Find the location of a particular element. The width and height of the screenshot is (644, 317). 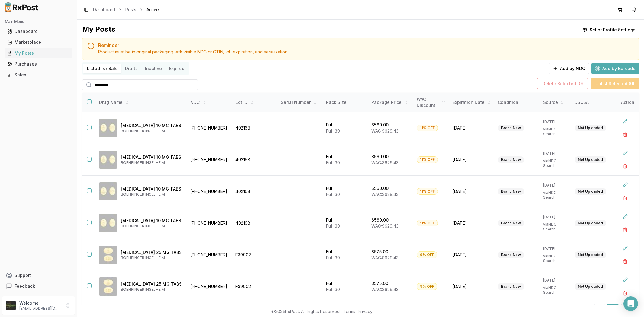

a: Sales is located at coordinates (38, 75).